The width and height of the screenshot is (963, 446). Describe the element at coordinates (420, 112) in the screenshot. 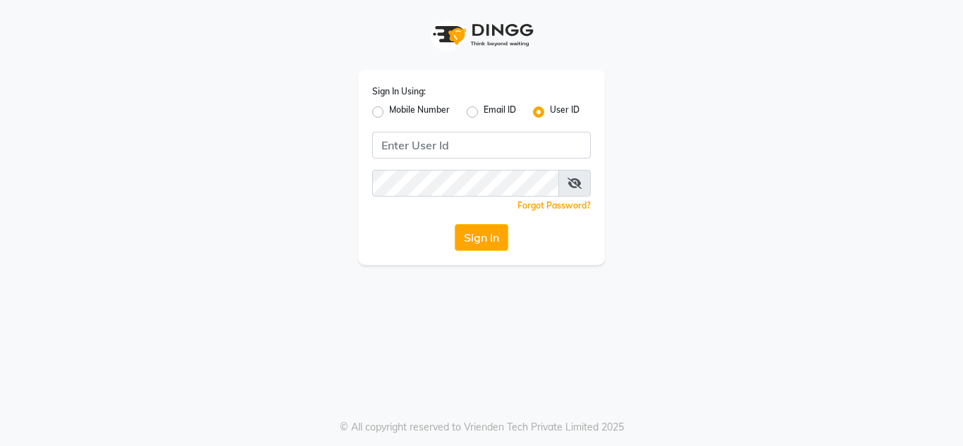

I see `label: Mobile Number` at that location.